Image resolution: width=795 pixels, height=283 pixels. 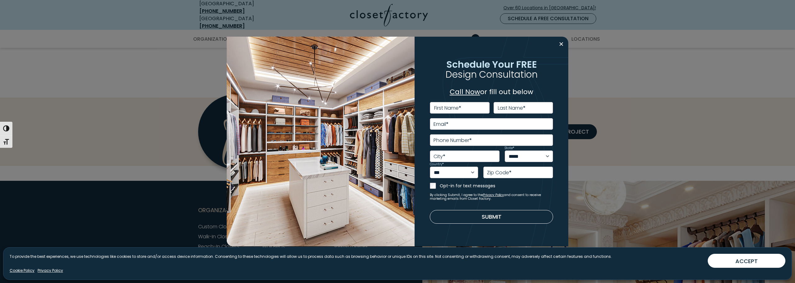 What do you see at coordinates (492, 92) in the screenshot?
I see `p: or fill out below` at bounding box center [492, 92].